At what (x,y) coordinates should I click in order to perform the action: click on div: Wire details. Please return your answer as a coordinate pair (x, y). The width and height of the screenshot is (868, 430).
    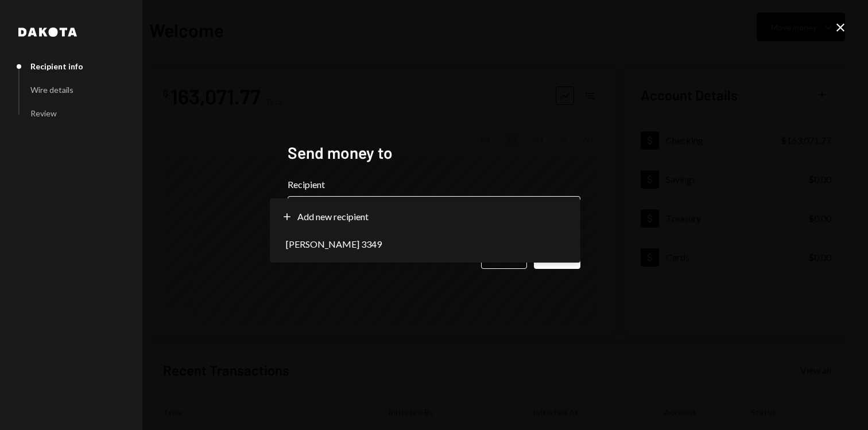
    Looking at the image, I should click on (52, 89).